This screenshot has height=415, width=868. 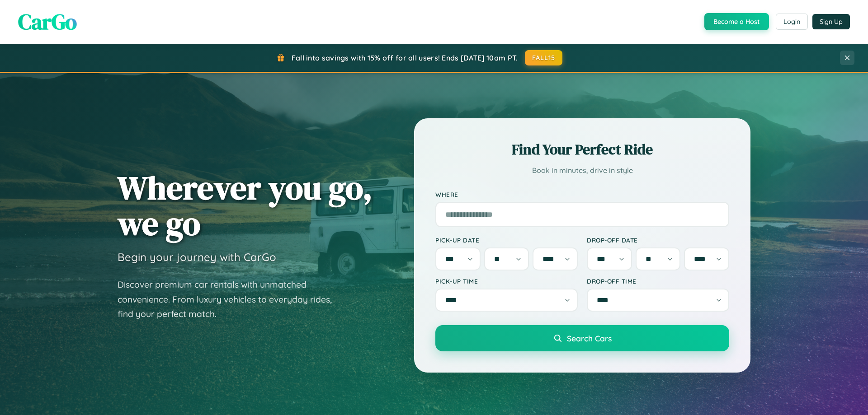 I want to click on span: Search Cars, so click(x=589, y=338).